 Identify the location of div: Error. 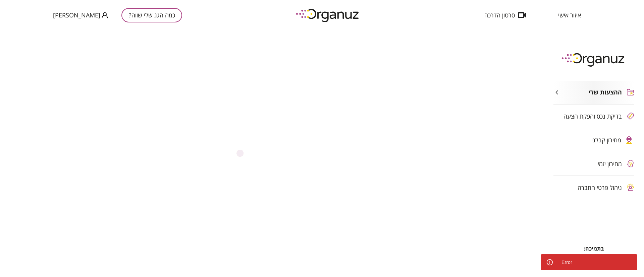
(567, 262).